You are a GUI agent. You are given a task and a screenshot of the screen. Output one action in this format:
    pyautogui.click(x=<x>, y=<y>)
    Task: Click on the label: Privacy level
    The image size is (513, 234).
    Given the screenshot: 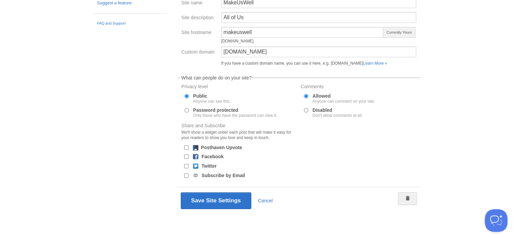 What is the action you would take?
    pyautogui.click(x=239, y=87)
    